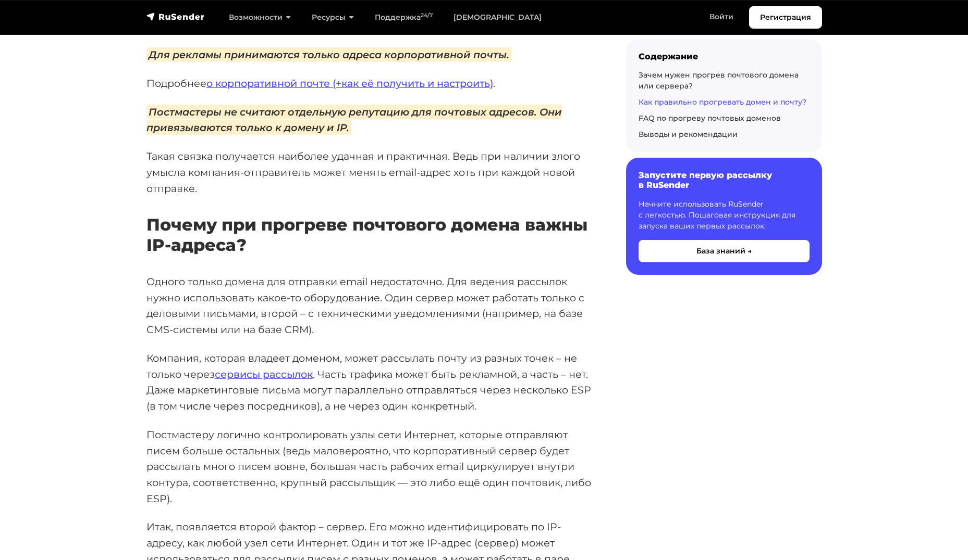  Describe the element at coordinates (722, 17) in the screenshot. I see `a: Войти` at that location.